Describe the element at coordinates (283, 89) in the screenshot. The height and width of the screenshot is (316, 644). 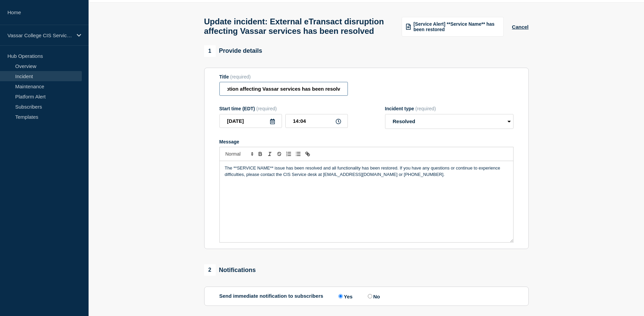
I see `input: Title` at that location.